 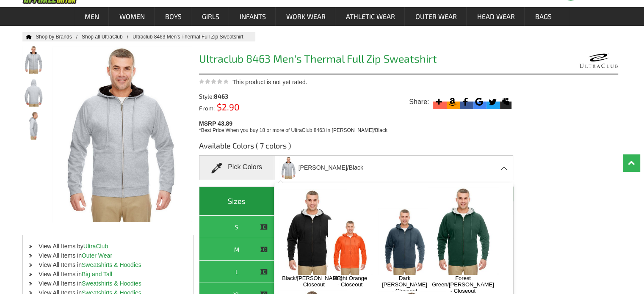 I want to click on a: Big and Tall, so click(x=97, y=274).